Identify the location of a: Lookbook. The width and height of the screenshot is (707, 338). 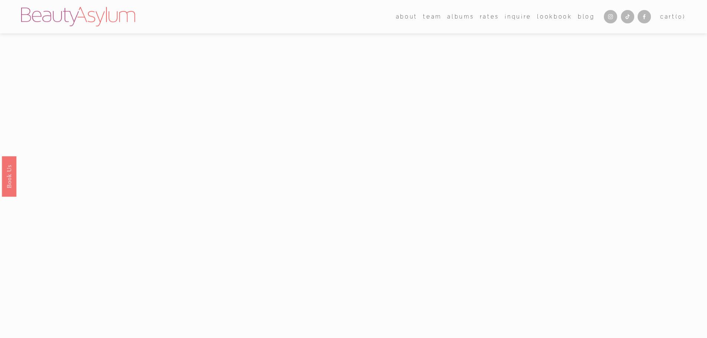
(555, 16).